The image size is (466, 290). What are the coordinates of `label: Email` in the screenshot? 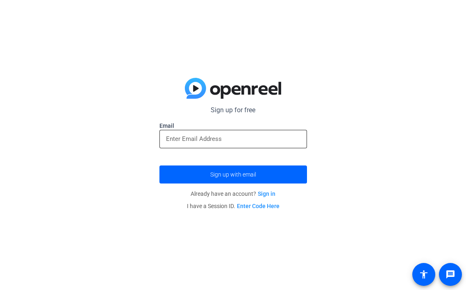 It's located at (233, 126).